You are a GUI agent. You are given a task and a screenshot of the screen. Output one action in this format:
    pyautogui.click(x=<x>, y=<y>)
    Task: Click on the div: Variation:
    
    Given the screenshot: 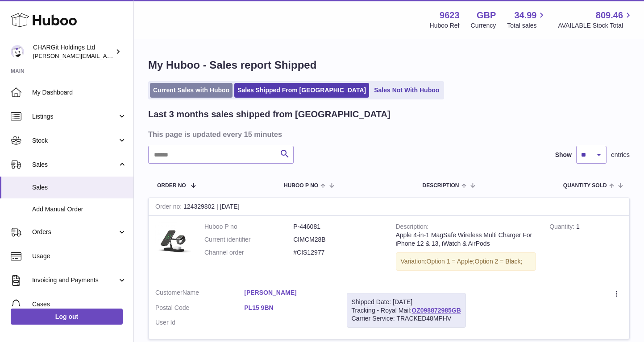 What is the action you would take?
    pyautogui.click(x=466, y=261)
    